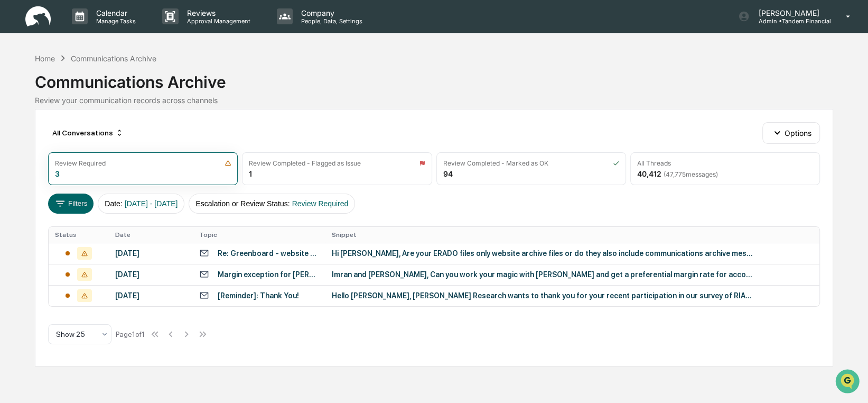 This screenshot has height=403, width=868. I want to click on span: Data Lookup, so click(43, 159).